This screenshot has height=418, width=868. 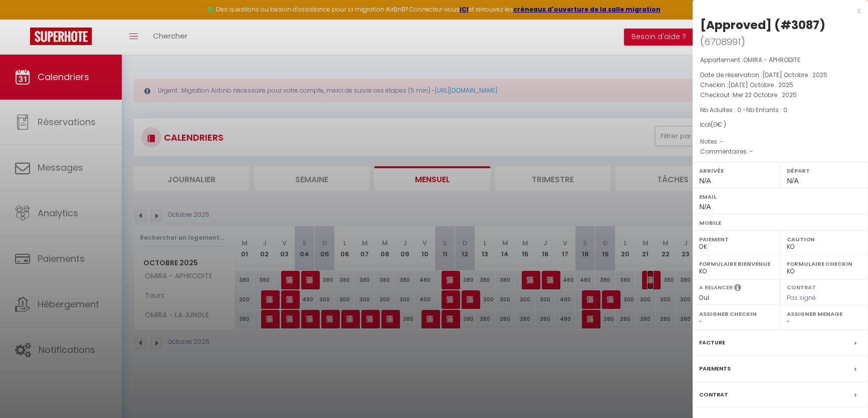 I want to click on span: Pas signé, so click(x=802, y=297).